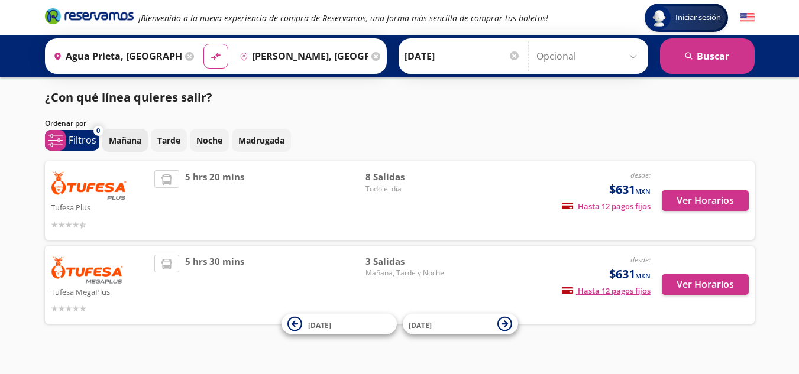 This screenshot has height=374, width=799. I want to click on i: Brand Logo, so click(89, 16).